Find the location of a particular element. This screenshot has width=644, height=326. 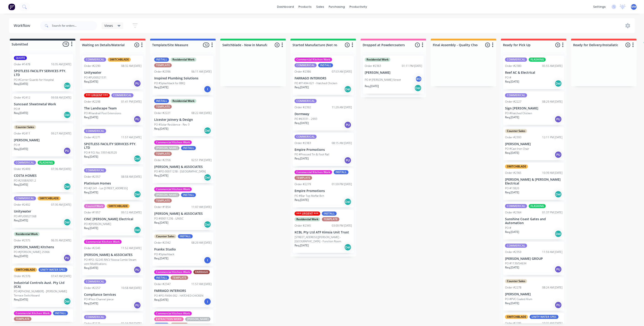

p: PO #F1494-021 - Hatched Chicken is located at coordinates (316, 83).